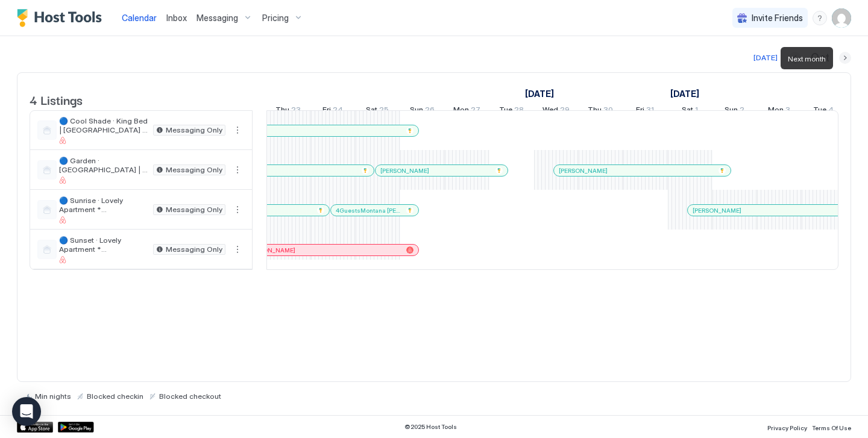 Image resolution: width=868 pixels, height=438 pixels. What do you see at coordinates (296, 111) in the screenshot?
I see `span: 23` at bounding box center [296, 111].